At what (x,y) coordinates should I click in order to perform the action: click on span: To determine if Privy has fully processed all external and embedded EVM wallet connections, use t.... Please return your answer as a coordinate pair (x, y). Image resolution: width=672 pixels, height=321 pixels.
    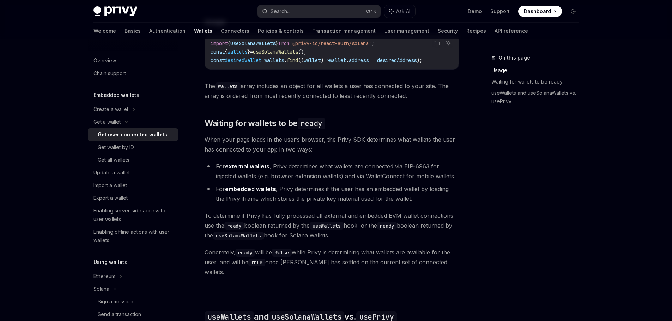
    Looking at the image, I should click on (331, 226).